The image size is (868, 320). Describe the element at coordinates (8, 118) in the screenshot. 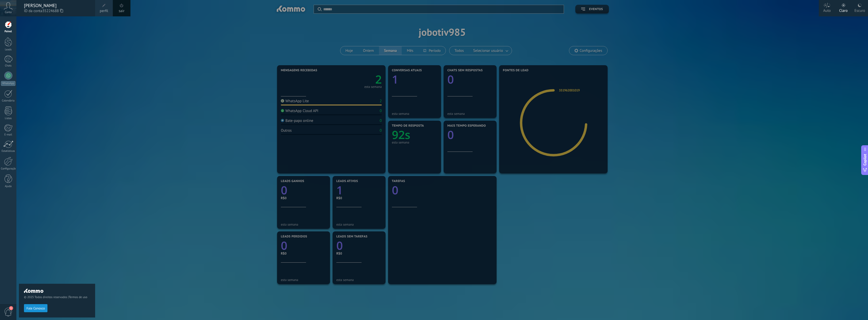

I see `div: Listas` at that location.